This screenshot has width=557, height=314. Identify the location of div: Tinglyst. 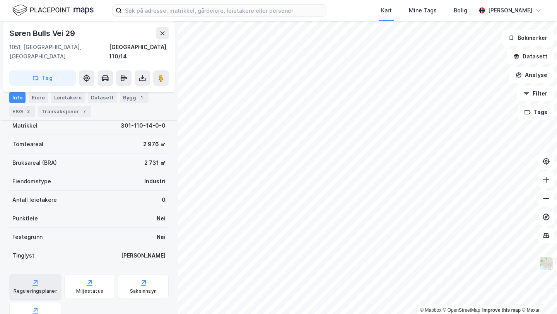
(23, 256).